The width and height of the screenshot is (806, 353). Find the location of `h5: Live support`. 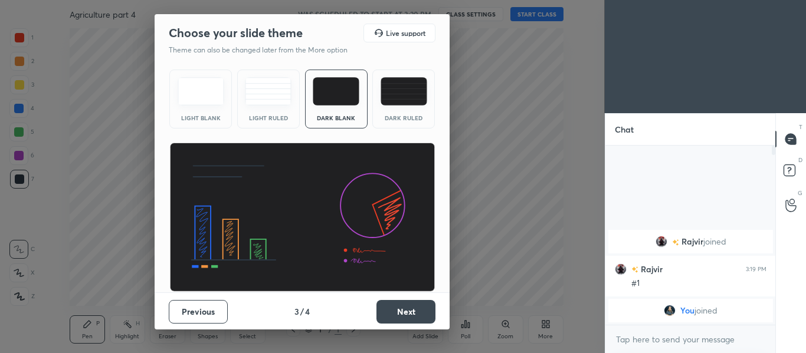

h5: Live support is located at coordinates (405, 33).